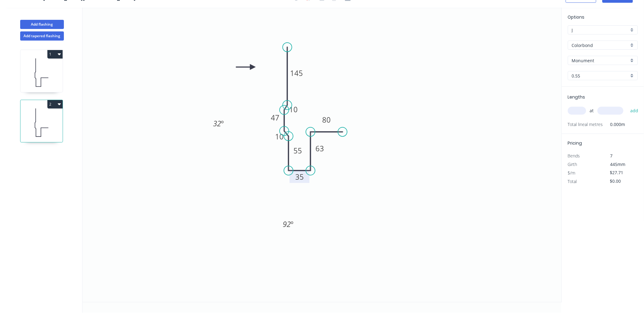 This screenshot has width=644, height=313. Describe the element at coordinates (55, 54) in the screenshot. I see `button: 1` at that location.